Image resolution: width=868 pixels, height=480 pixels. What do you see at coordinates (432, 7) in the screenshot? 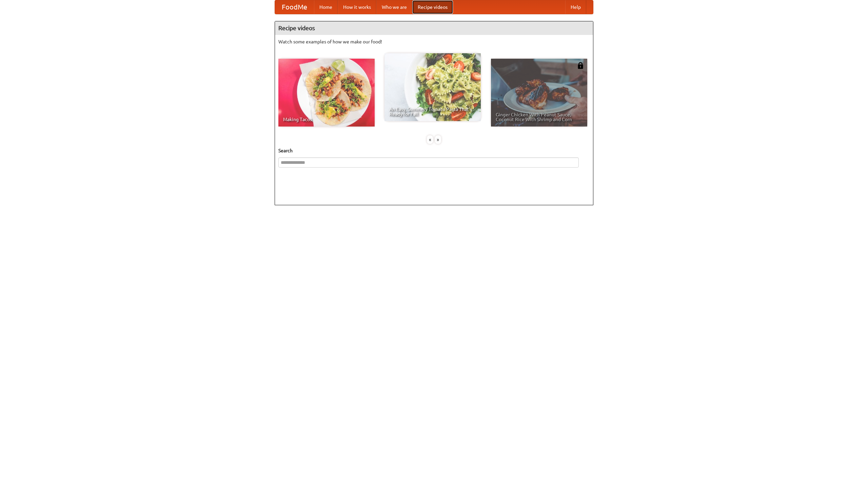
I see `a: Recipe videos` at bounding box center [432, 7].